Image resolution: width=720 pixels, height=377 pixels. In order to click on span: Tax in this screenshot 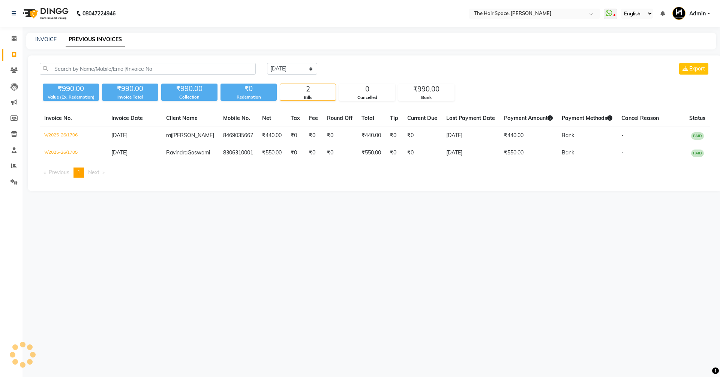, I will do `click(295, 118)`.